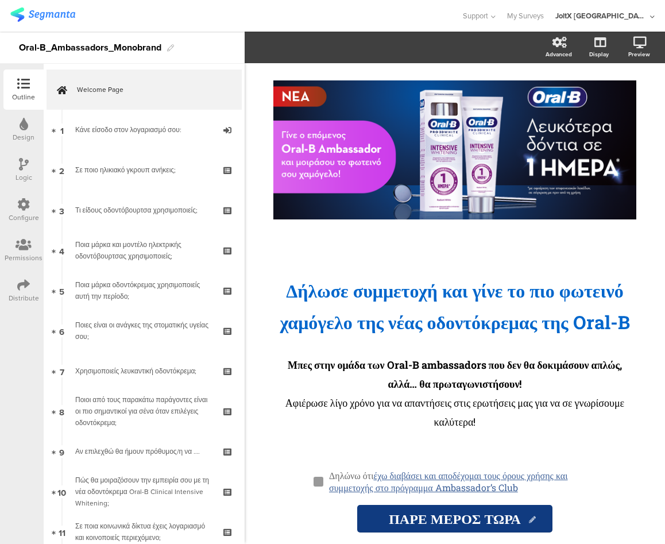 This screenshot has height=544, width=665. What do you see at coordinates (24, 178) in the screenshot?
I see `div: Logic` at bounding box center [24, 178].